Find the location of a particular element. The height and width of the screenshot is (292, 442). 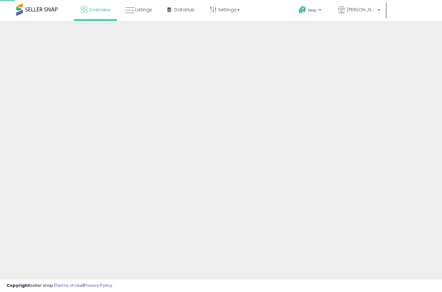

a: Privacy Policy is located at coordinates (98, 286).